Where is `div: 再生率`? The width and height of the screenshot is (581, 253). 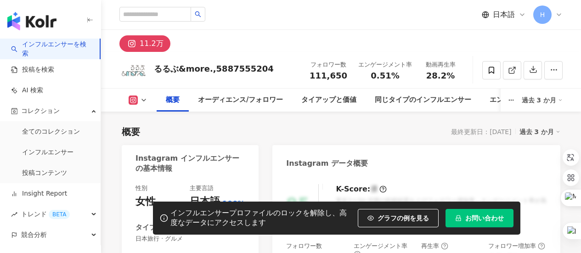 div: 再生率 is located at coordinates (435, 246).